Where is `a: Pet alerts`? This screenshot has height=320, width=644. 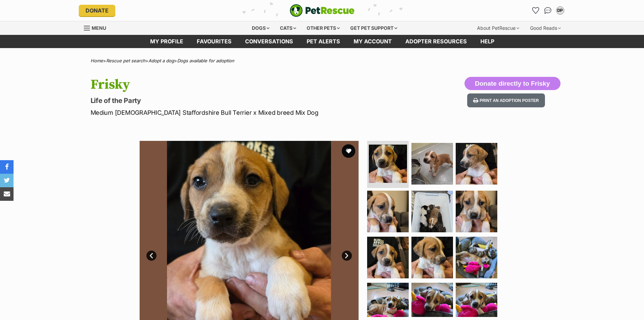 a: Pet alerts is located at coordinates (324, 41).